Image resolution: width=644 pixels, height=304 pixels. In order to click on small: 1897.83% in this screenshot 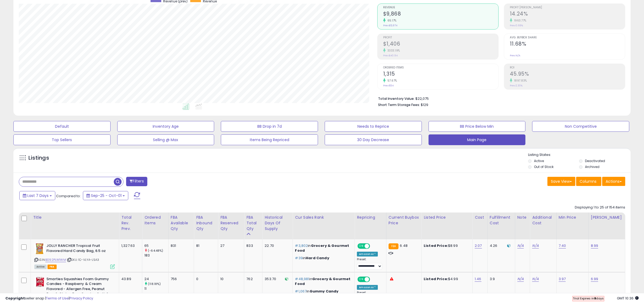, I will do `click(519, 80)`.